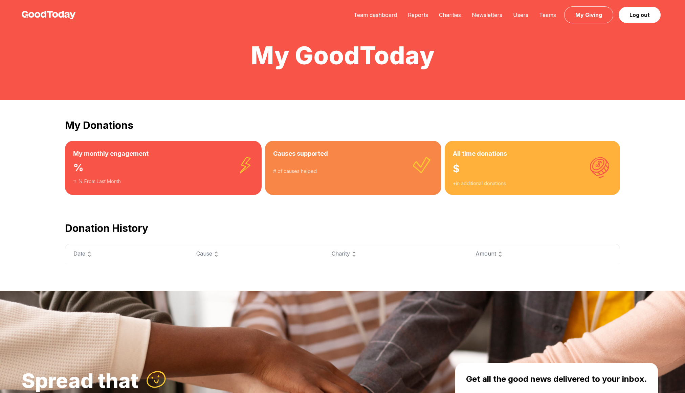  Describe the element at coordinates (532, 183) in the screenshot. I see `div: + in additional donations` at that location.